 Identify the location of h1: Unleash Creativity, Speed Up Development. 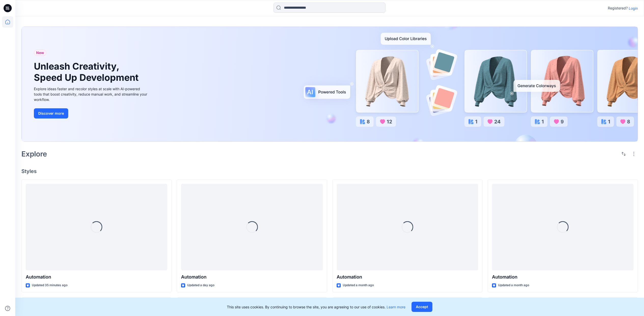
(87, 72).